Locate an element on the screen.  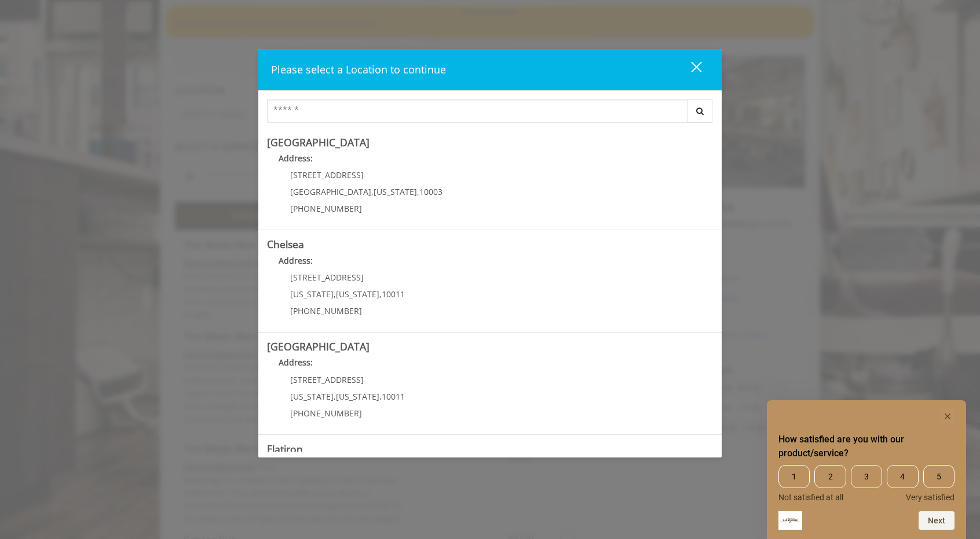
span: 10003 is located at coordinates (431, 191).